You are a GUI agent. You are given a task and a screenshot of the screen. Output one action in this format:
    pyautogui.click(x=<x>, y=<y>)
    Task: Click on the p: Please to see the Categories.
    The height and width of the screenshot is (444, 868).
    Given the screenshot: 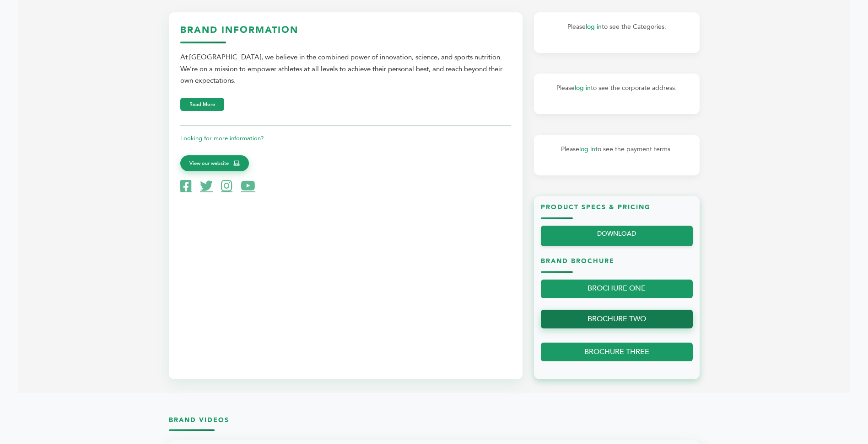 What is the action you would take?
    pyautogui.click(x=617, y=27)
    